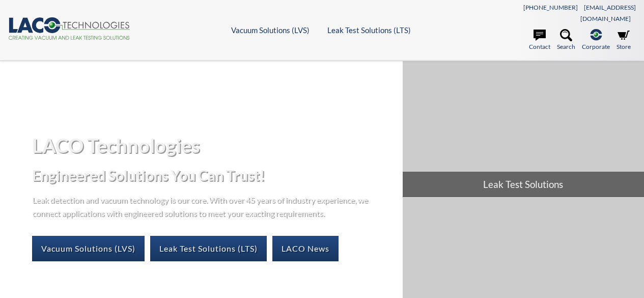 The height and width of the screenshot is (298, 644). I want to click on a: Leak Test Solutions, so click(523, 129).